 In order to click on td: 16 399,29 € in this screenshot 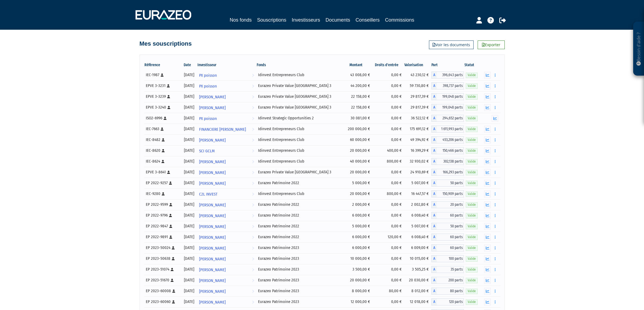, I will do `click(418, 150)`.